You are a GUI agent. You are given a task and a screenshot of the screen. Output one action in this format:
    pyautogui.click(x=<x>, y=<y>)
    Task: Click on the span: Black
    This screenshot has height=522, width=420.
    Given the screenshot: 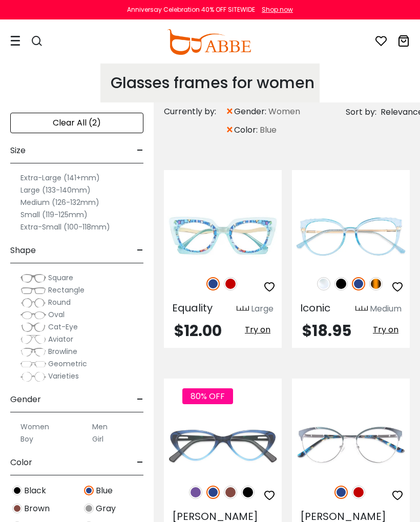 What is the action you would take?
    pyautogui.click(x=35, y=491)
    